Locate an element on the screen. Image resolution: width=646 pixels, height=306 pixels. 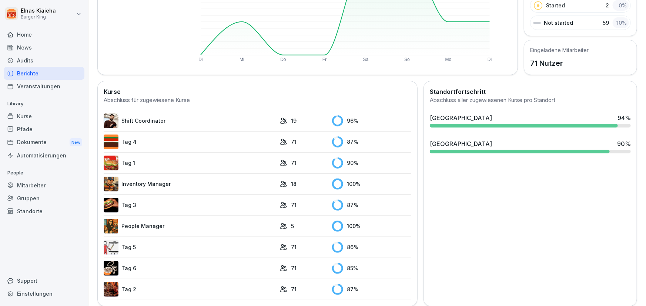
div: Support is located at coordinates (44, 281).